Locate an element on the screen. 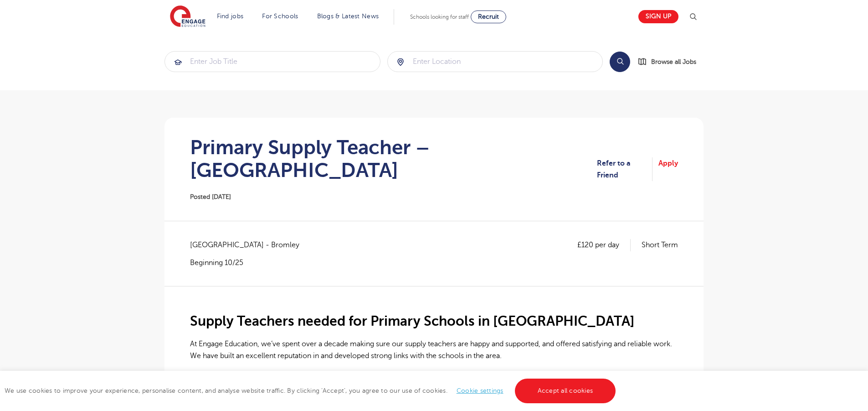 This screenshot has height=411, width=868. span: Recruit is located at coordinates (488, 17).